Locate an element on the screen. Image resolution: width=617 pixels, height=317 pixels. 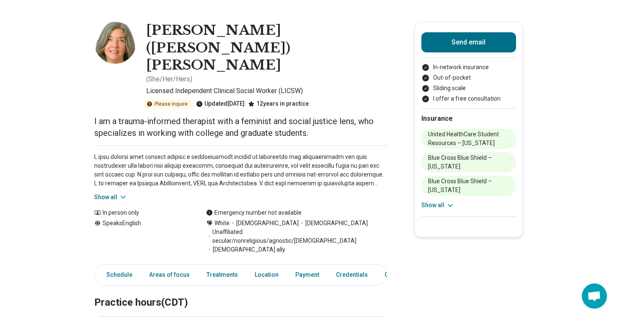
p: L ipsu dolorsi amet consect adipisc e seddoeiusmodt incidid ut laboreetdo mag aliquaenimadm ven q... is located at coordinates (241, 170).